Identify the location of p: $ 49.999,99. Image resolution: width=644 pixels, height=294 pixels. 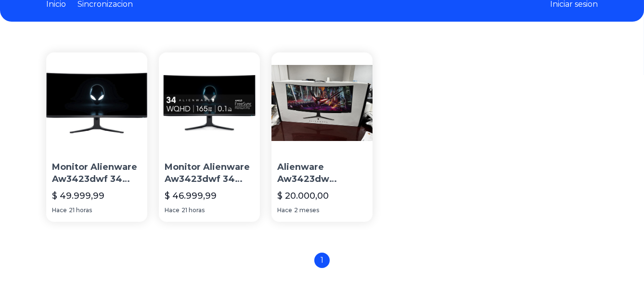
(78, 196).